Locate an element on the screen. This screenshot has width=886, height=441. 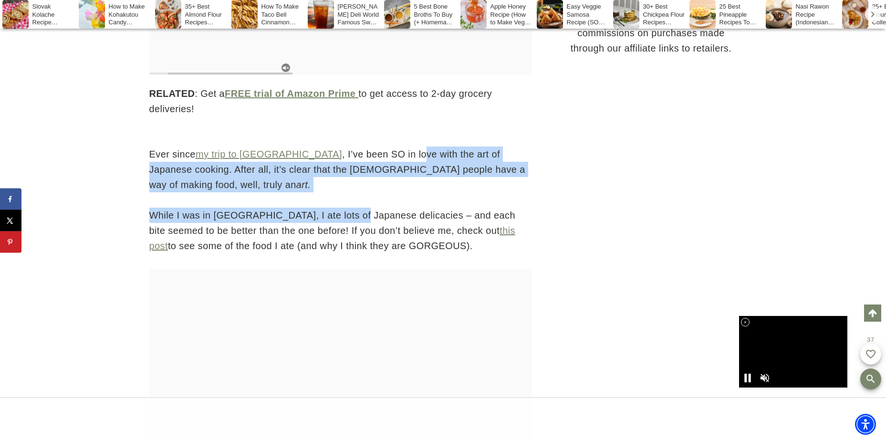
strong: RELATED is located at coordinates (172, 94).